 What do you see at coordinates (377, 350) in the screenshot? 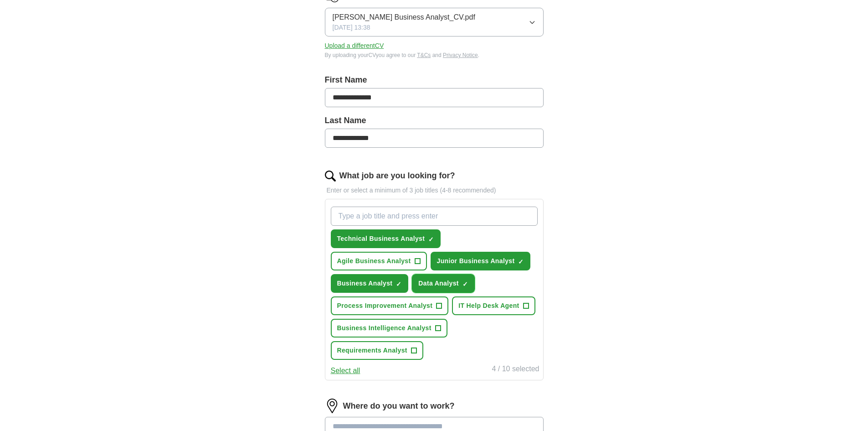
I see `button: Requirements Analyst` at bounding box center [377, 350].